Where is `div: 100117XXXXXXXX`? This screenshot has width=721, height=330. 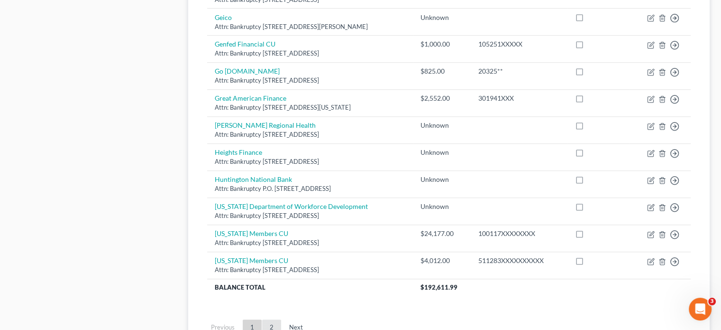
div: 100117XXXXXXXX is located at coordinates (519, 233).